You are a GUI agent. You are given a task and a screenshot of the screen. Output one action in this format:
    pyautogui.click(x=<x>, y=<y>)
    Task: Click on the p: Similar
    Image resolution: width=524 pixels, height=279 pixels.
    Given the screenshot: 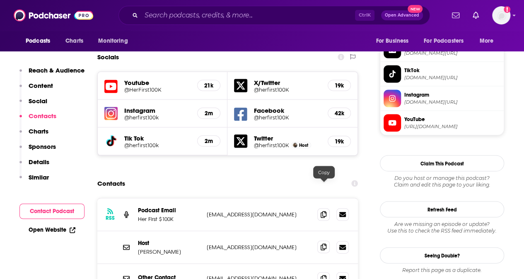 What is the action you would take?
    pyautogui.click(x=39, y=177)
    